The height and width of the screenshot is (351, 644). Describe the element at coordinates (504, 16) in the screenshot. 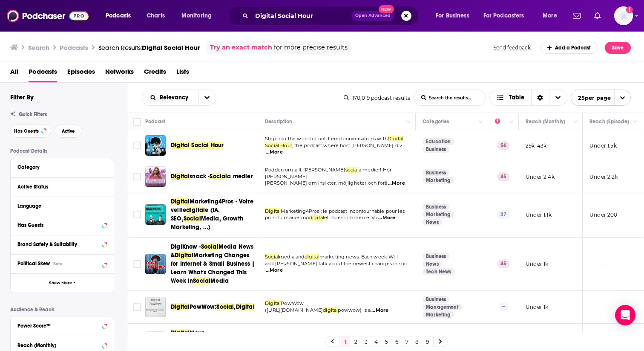

I see `span: For Podcasters` at that location.